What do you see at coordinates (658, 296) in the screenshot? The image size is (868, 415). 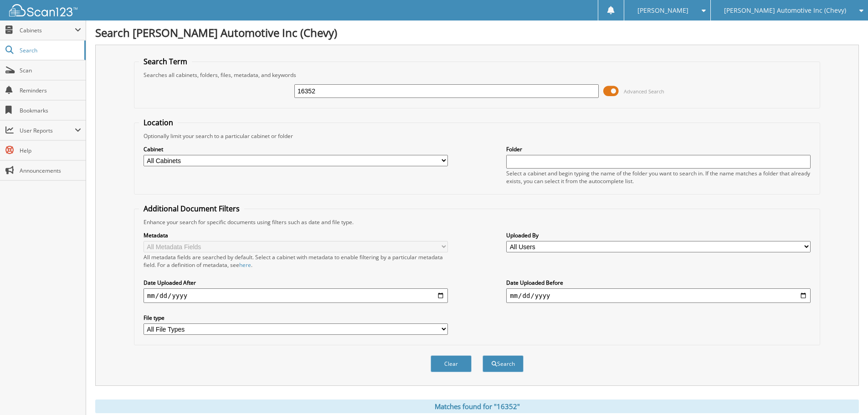 I see `input: end` at bounding box center [658, 296].